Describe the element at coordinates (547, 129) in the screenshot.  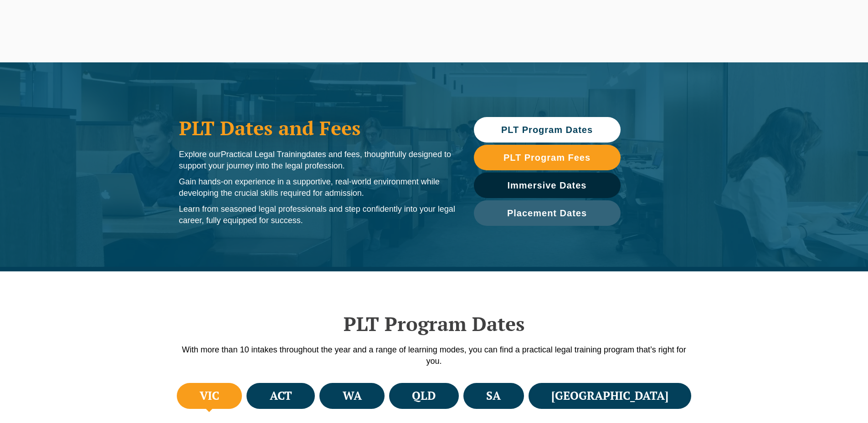
I see `span: PLT Program Dates` at that location.